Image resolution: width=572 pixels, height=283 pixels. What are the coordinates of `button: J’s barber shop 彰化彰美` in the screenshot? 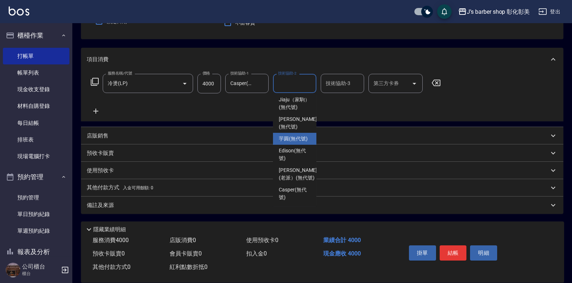 It's located at (494, 12).